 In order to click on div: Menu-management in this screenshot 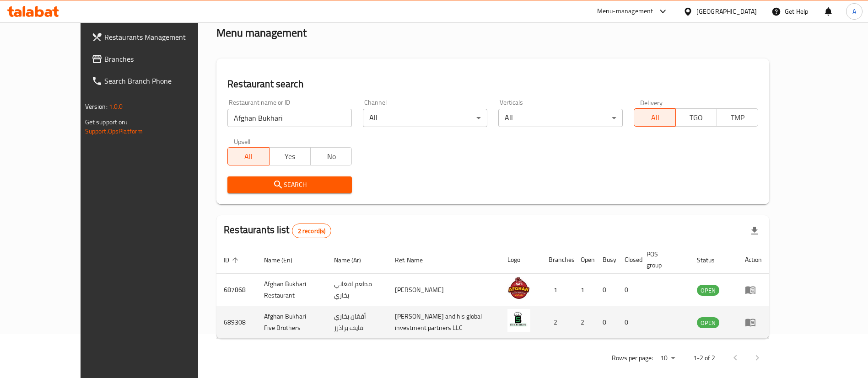, I will do `click(625, 11)`.